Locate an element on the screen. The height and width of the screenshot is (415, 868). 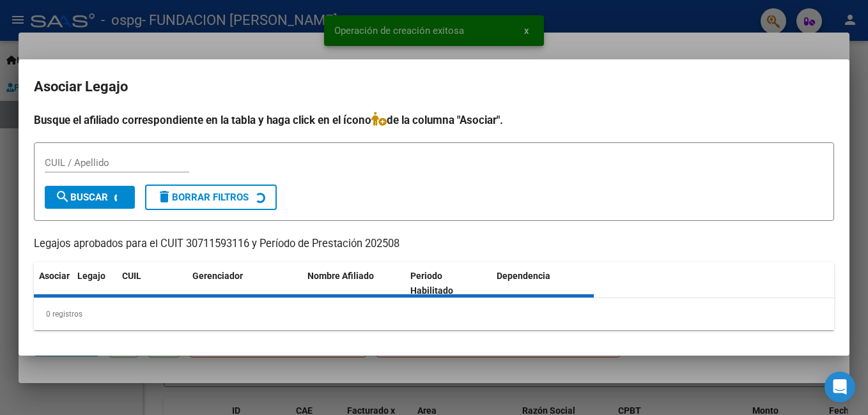
mat-icon: delete is located at coordinates (164, 197).